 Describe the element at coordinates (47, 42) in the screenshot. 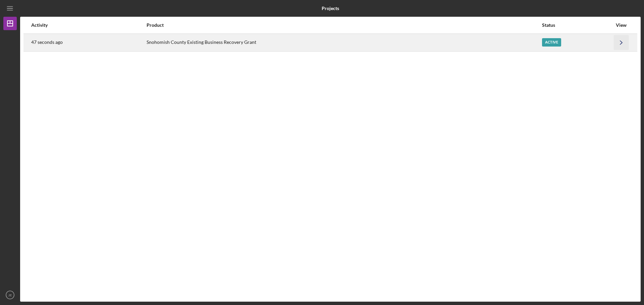

I see `time: 2025-09-15 16:59` at that location.